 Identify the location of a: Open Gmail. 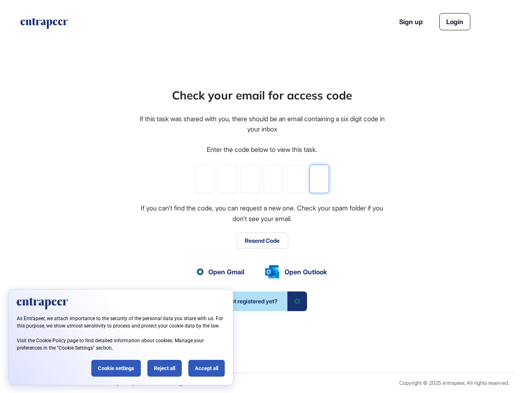
(221, 272).